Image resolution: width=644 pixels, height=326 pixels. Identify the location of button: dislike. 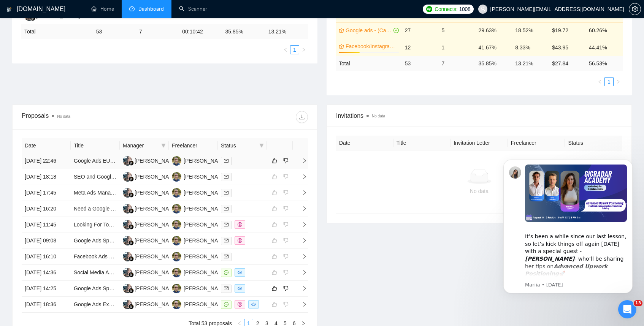
(286, 161).